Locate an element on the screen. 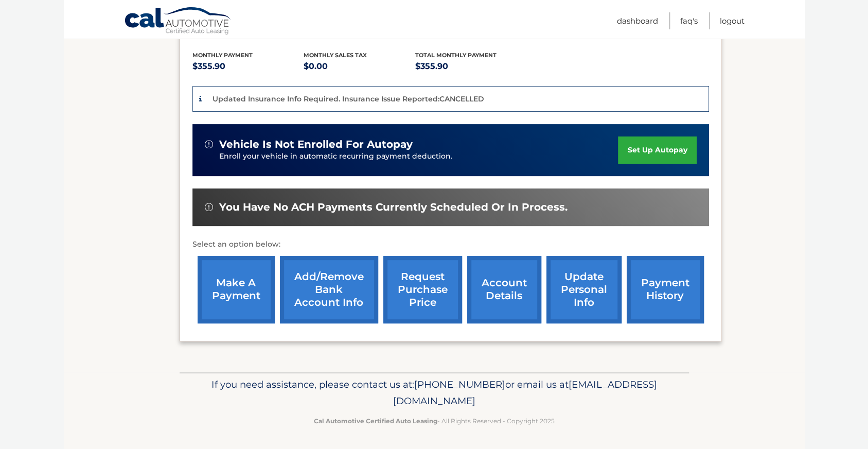  a: FAQ's is located at coordinates (689, 21).